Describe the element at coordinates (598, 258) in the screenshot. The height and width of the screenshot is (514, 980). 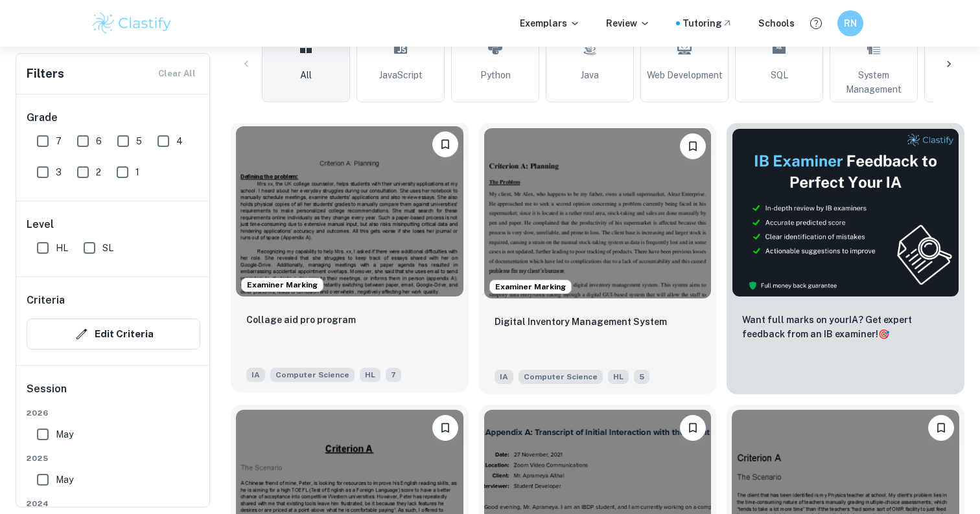
I see `a: Examiner MarkingBookmarkDigital Inventory Management SystemIAComputer ScienceHL5` at that location.